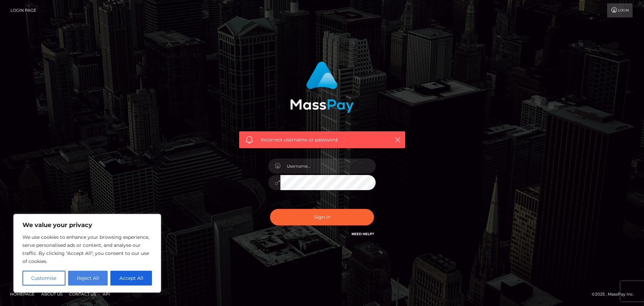  I want to click on a: Homepage, so click(22, 294).